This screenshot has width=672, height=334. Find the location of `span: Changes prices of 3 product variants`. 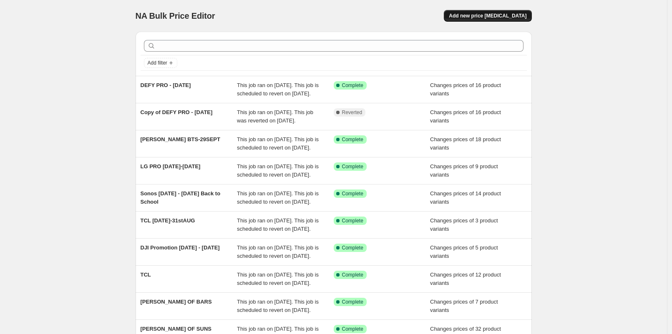

span: Changes prices of 3 product variants is located at coordinates (464, 225).